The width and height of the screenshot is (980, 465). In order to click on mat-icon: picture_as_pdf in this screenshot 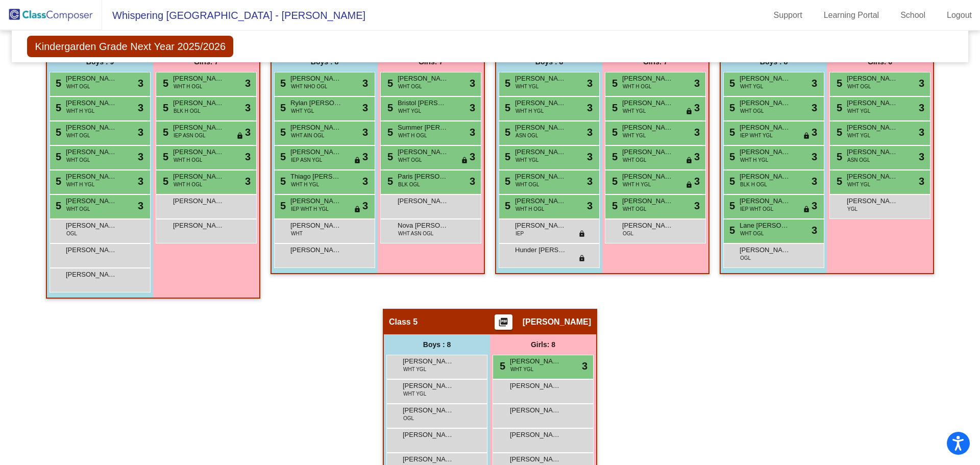, I will do `click(503, 324)`.